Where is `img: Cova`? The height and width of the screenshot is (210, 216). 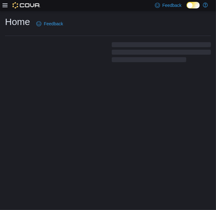 img: Cova is located at coordinates (26, 5).